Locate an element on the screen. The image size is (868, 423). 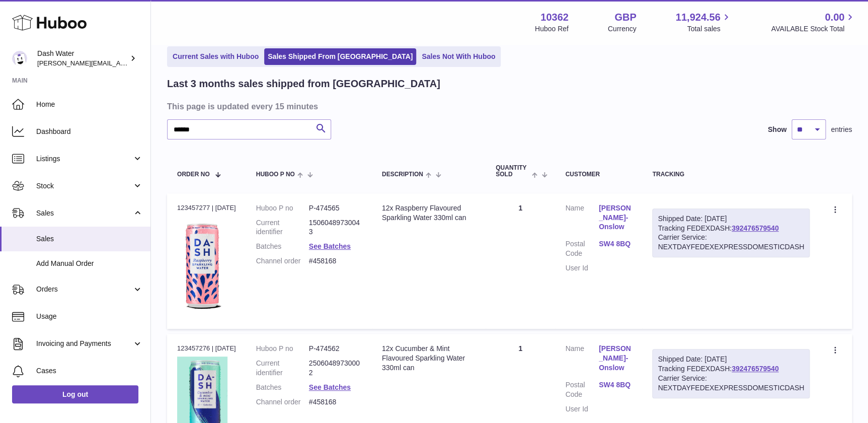
span: Order No is located at coordinates (193, 174).